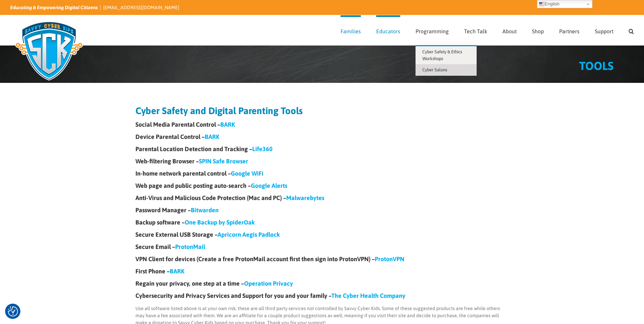 The height and width of the screenshot is (324, 644). I want to click on span: Tech Talk, so click(476, 31).